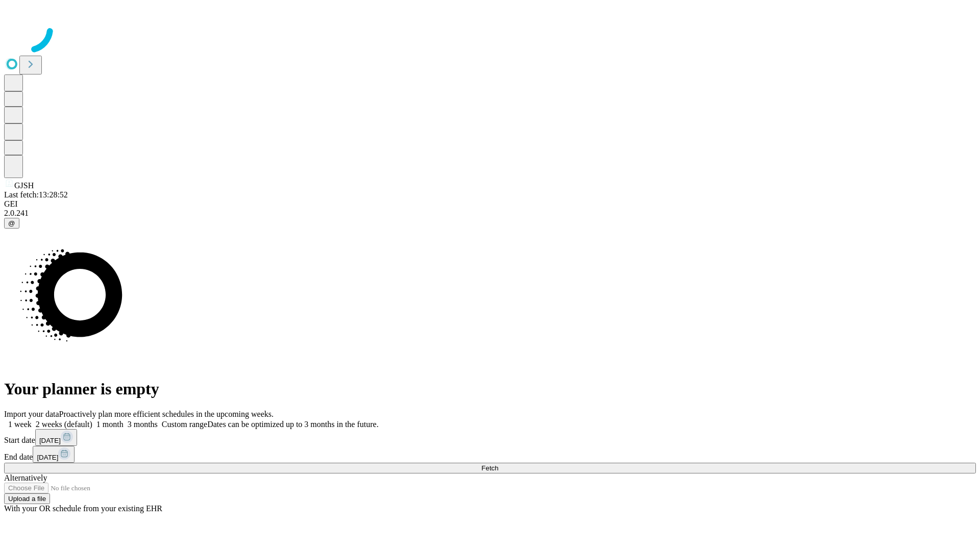 This screenshot has width=980, height=551. Describe the element at coordinates (143, 424) in the screenshot. I see `span: 3 months` at that location.